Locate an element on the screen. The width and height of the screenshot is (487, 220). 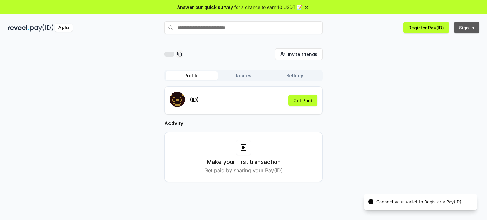
img: pay_id is located at coordinates (42, 28).